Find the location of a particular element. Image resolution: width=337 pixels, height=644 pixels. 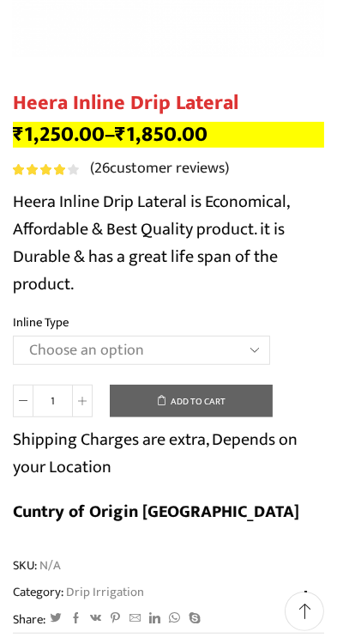

label: Inline Type is located at coordinates (41, 322).